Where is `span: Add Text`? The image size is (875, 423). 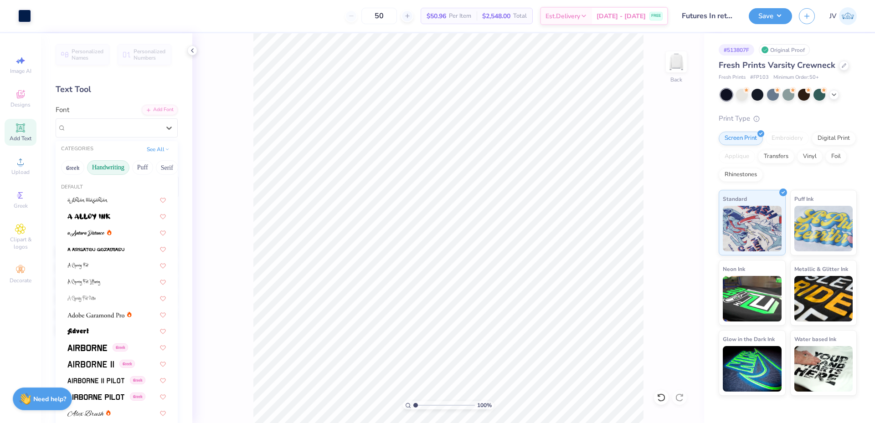
span: Add Text is located at coordinates (21, 138).